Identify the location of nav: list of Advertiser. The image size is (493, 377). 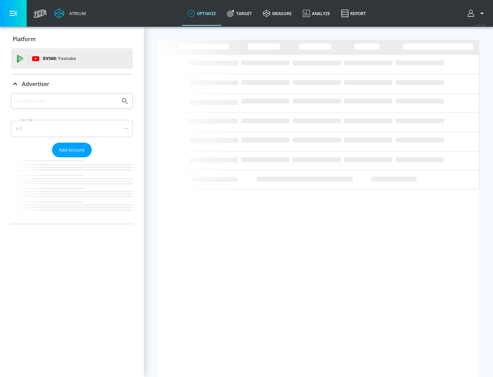
(72, 190).